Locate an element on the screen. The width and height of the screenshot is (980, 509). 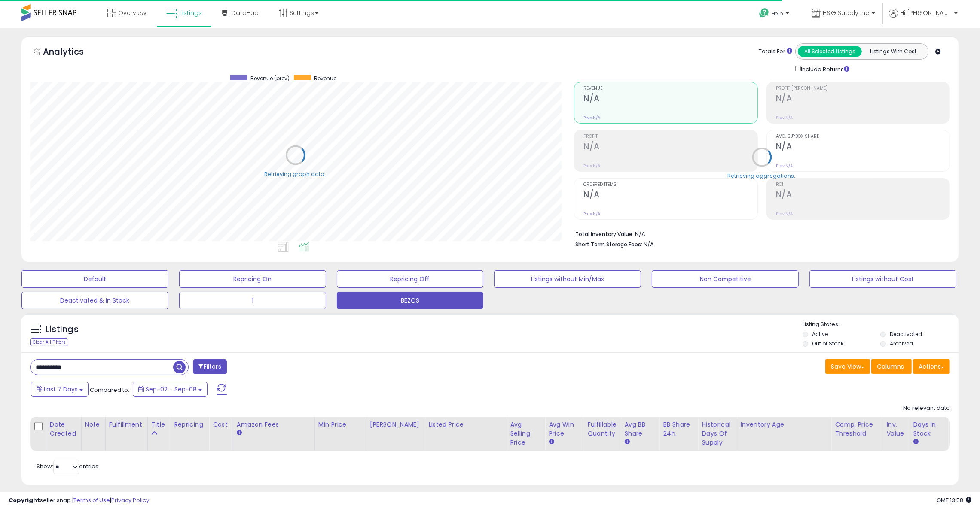
div: Listed Price is located at coordinates (465, 424).